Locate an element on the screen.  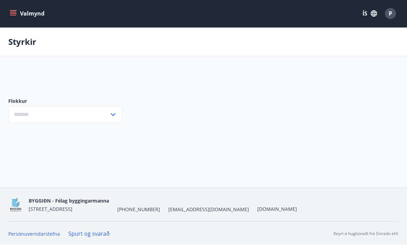
p: Styrkir is located at coordinates (22, 42).